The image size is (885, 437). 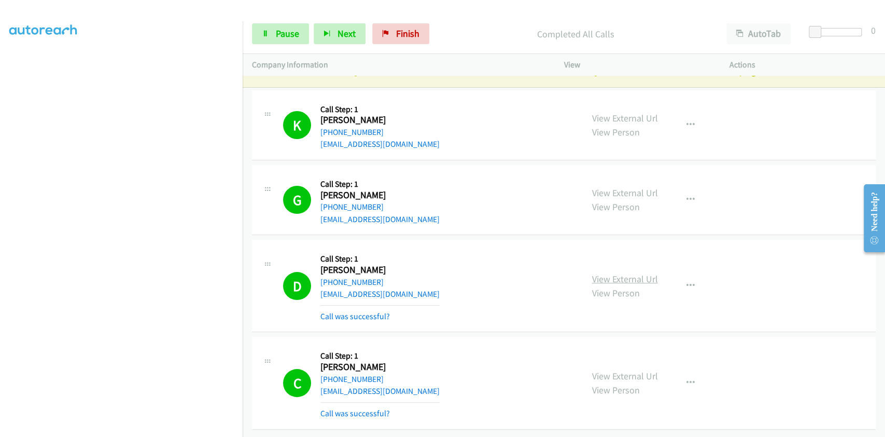 I want to click on p: Completed All Calls, so click(x=575, y=34).